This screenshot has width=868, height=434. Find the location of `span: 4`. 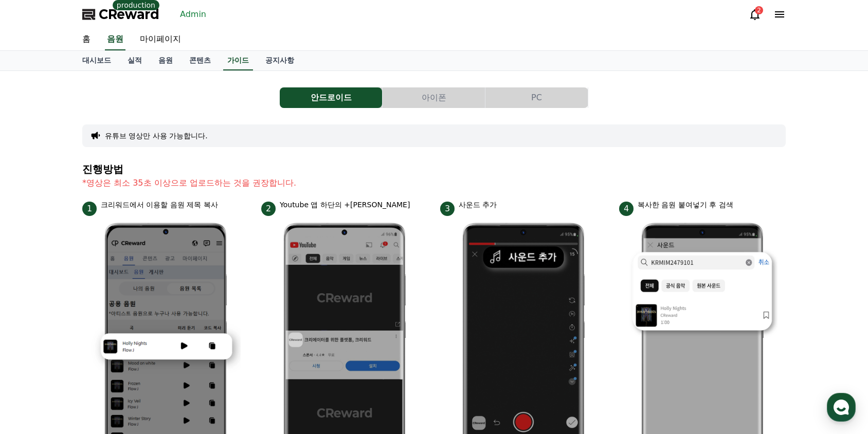

span: 4 is located at coordinates (626, 208).